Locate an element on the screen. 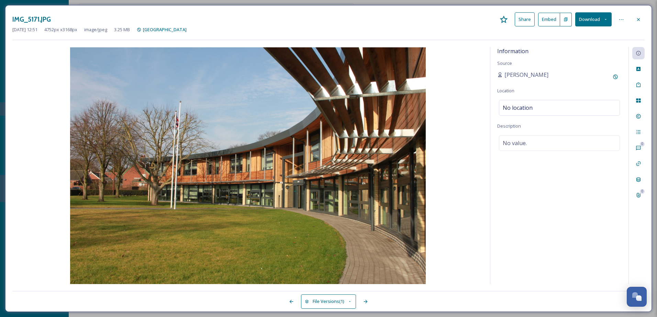  span: 4752 px x 3168 px is located at coordinates (61, 30).